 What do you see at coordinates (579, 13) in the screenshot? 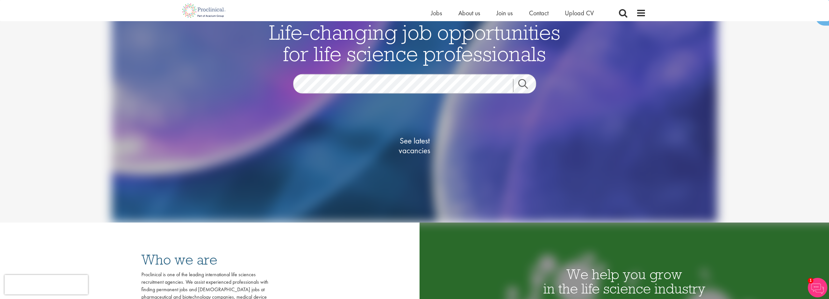
I see `a: Upload CV` at bounding box center [579, 13].